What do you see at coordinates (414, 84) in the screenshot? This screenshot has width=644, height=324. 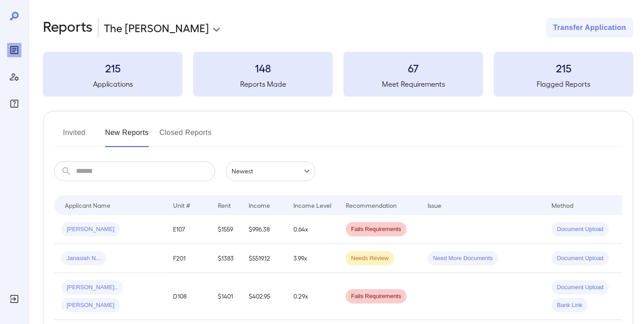 I see `h5: Meet Requirements` at bounding box center [414, 84].